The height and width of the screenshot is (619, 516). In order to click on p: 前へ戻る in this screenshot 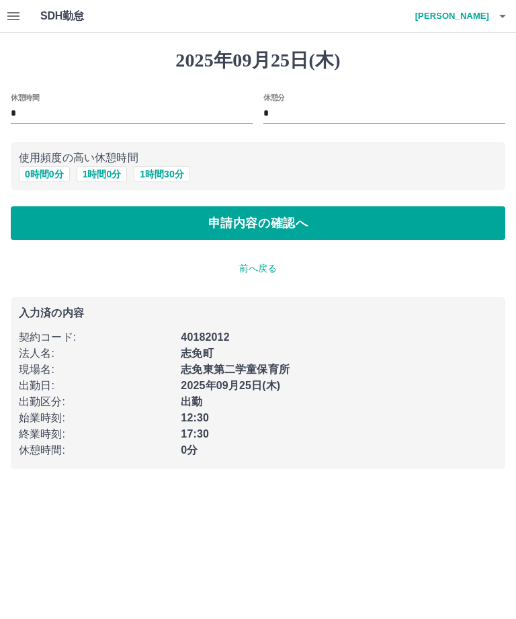, I will do `click(258, 268)`.